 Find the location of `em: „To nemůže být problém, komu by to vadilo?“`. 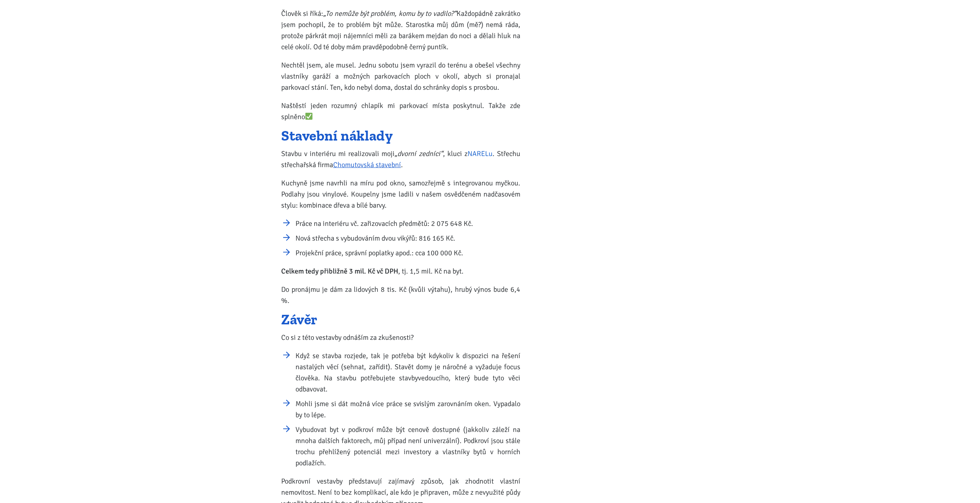

em: „To nemůže být problém, komu by to vadilo?“ is located at coordinates (390, 13).